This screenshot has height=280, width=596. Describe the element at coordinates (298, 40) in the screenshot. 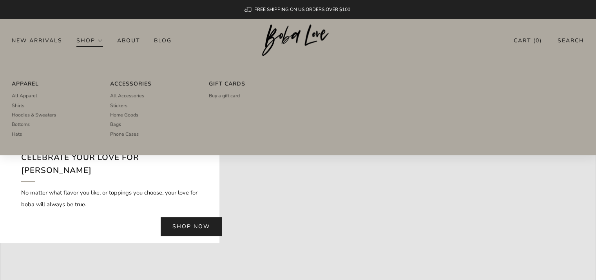

I see `a: Boba Love` at that location.